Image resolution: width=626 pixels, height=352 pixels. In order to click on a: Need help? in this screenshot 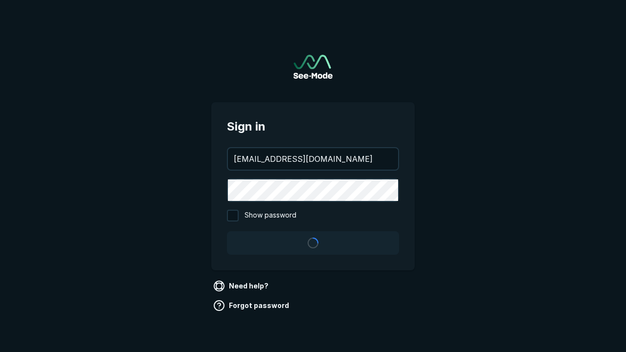, I will do `click(241, 286)`.